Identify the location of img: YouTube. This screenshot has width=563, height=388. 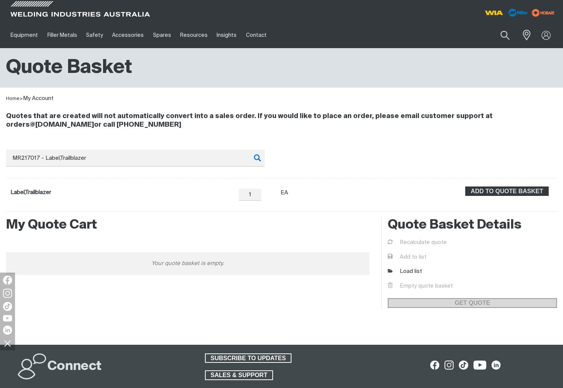
(8, 318).